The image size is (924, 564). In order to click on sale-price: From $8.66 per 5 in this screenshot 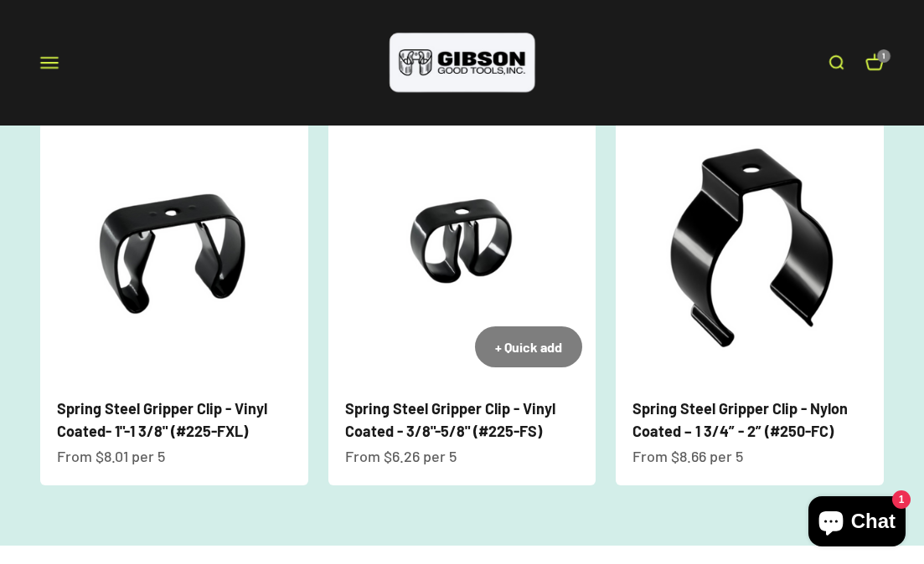, I will do `click(688, 456)`.